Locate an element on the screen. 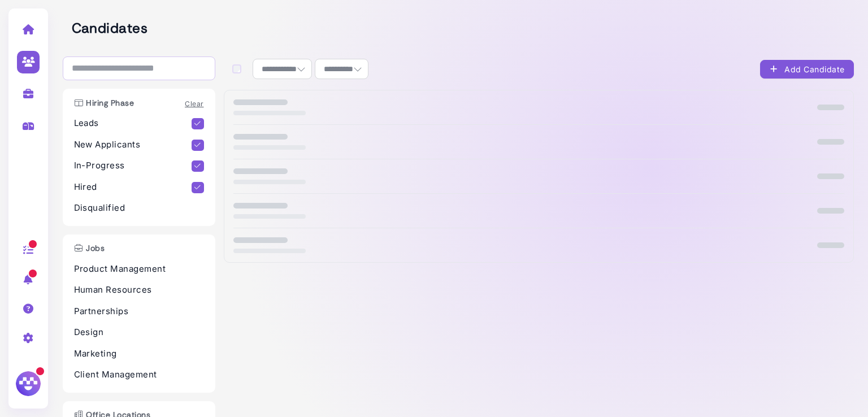 This screenshot has height=417, width=868. p: Human Resources is located at coordinates (139, 290).